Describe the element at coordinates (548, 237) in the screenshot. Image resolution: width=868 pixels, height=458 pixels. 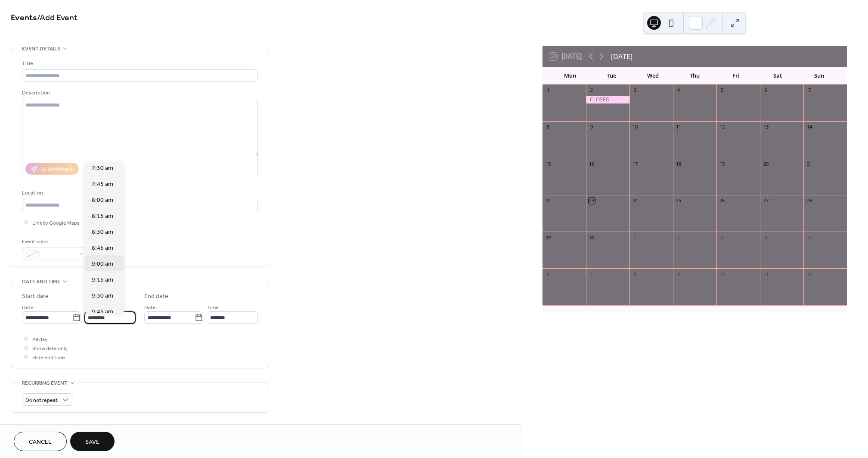
I see `div: 29` at that location.